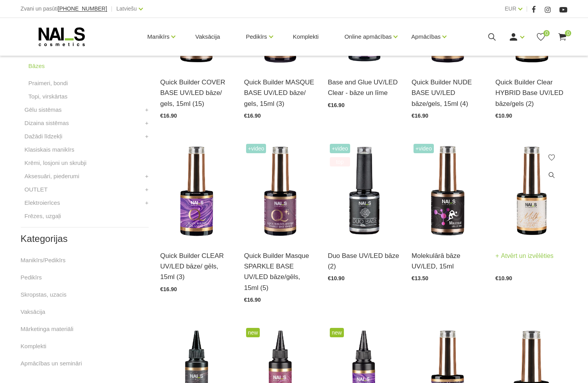 This screenshot has height=383, width=588. Describe the element at coordinates (531, 93) in the screenshot. I see `a: Quick Builder Clear HYBRID Base UV/LED bāze/gels (2)` at that location.